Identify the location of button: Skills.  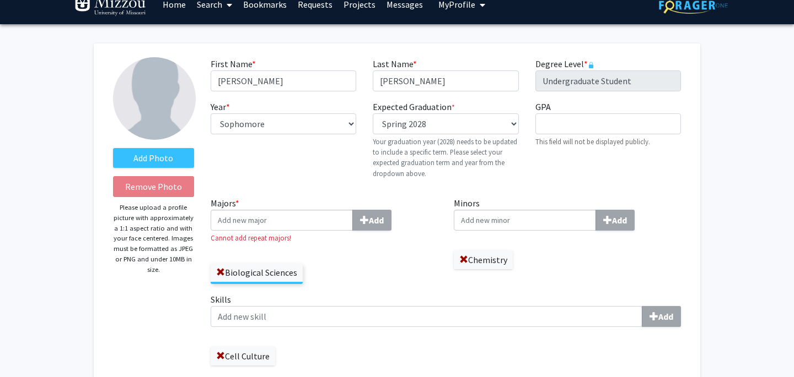
(661, 317).